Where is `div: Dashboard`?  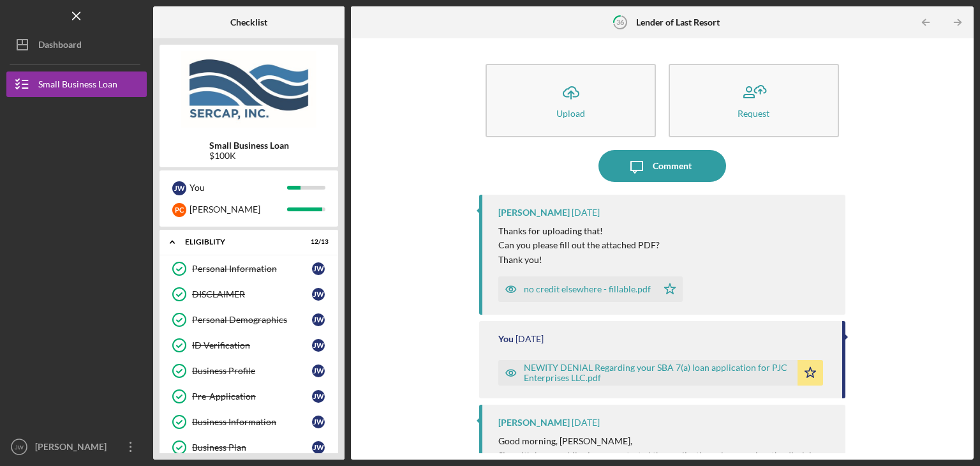 div: Dashboard is located at coordinates (60, 46).